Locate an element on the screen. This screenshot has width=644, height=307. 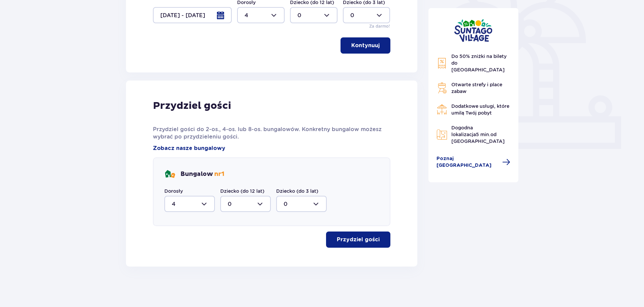
span: 5 min. is located at coordinates (483, 135).